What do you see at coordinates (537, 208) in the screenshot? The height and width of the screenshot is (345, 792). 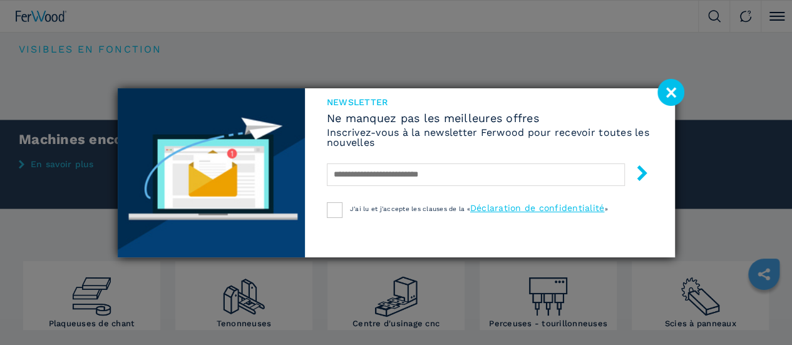 I see `a: Déclaration de confidentialité` at bounding box center [537, 208].